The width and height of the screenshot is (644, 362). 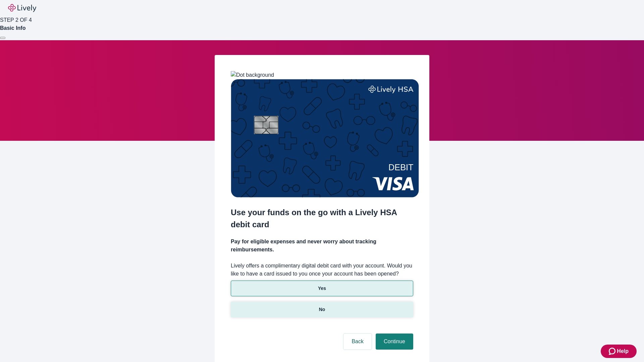 What do you see at coordinates (623, 351) in the screenshot?
I see `span: Help` at bounding box center [623, 351].